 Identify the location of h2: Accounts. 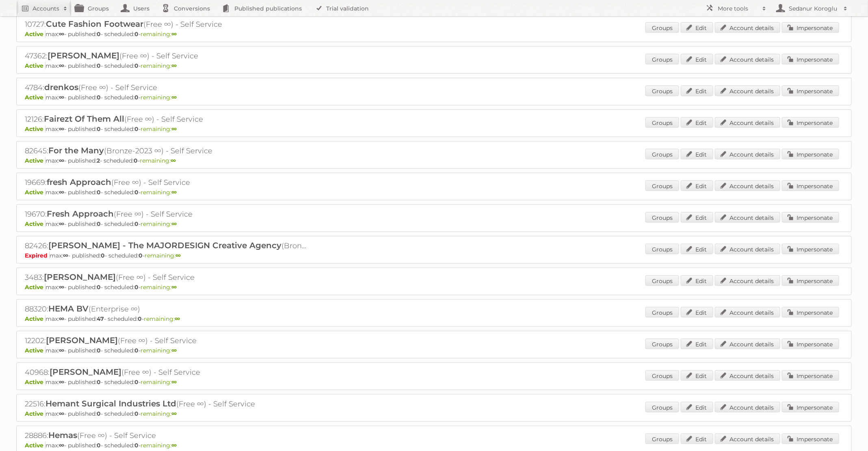
(46, 9).